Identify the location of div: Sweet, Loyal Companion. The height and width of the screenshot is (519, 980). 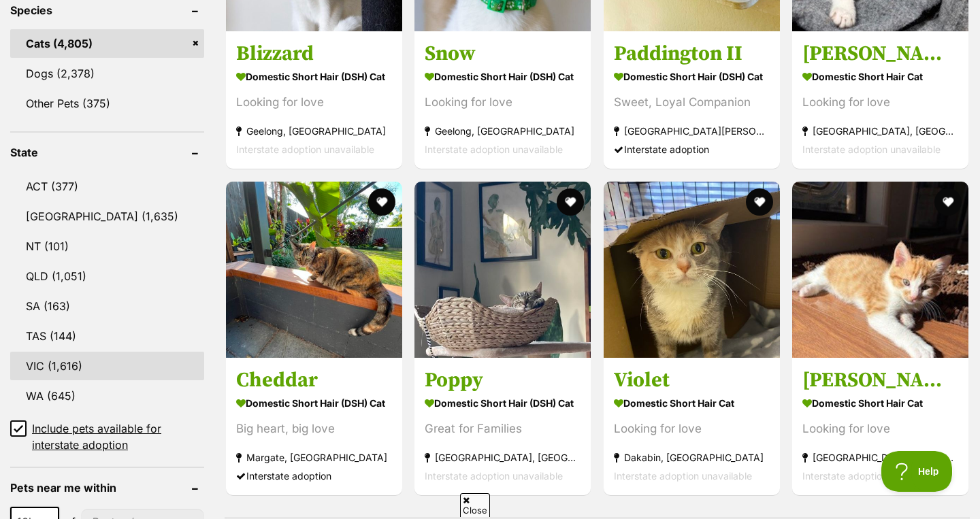
(692, 102).